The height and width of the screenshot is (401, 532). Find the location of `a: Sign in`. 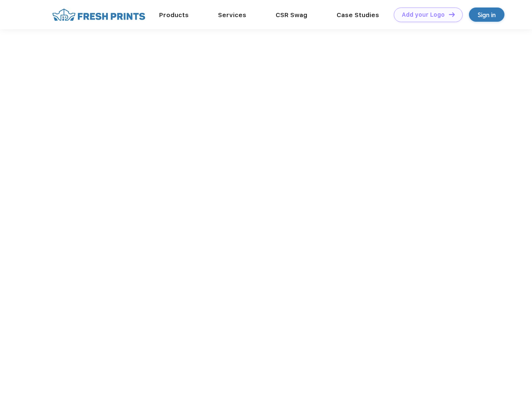

a: Sign in is located at coordinates (487, 15).